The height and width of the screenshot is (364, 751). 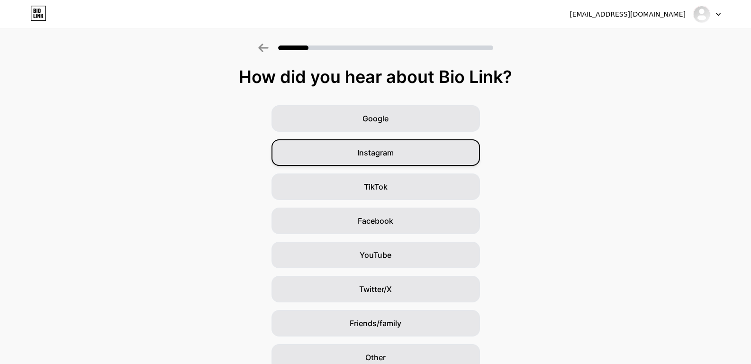 What do you see at coordinates (375, 255) in the screenshot?
I see `span: YouTube` at bounding box center [375, 255].